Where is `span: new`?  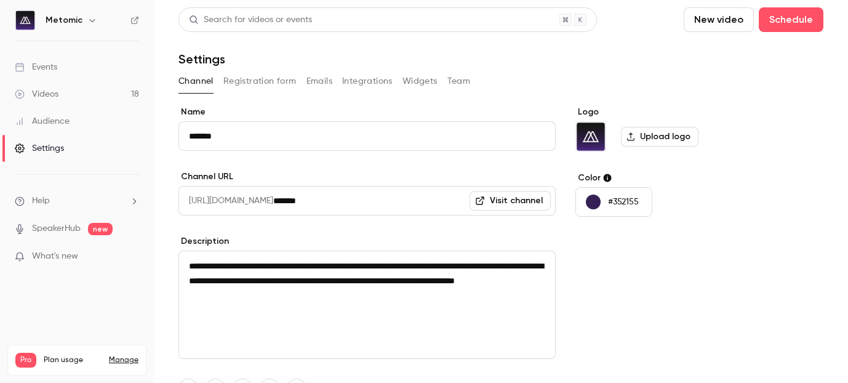
span: new is located at coordinates (100, 229).